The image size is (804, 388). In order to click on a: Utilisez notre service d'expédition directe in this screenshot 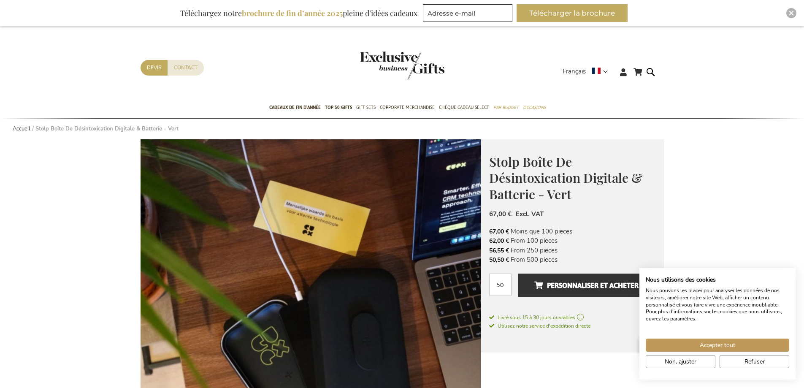, I will do `click(540, 325)`.